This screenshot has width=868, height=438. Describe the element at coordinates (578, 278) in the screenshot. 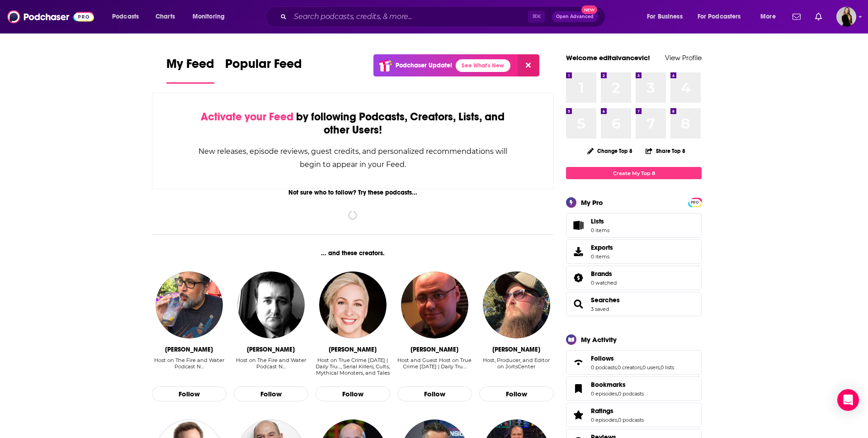

I see `a: Brands` at that location.